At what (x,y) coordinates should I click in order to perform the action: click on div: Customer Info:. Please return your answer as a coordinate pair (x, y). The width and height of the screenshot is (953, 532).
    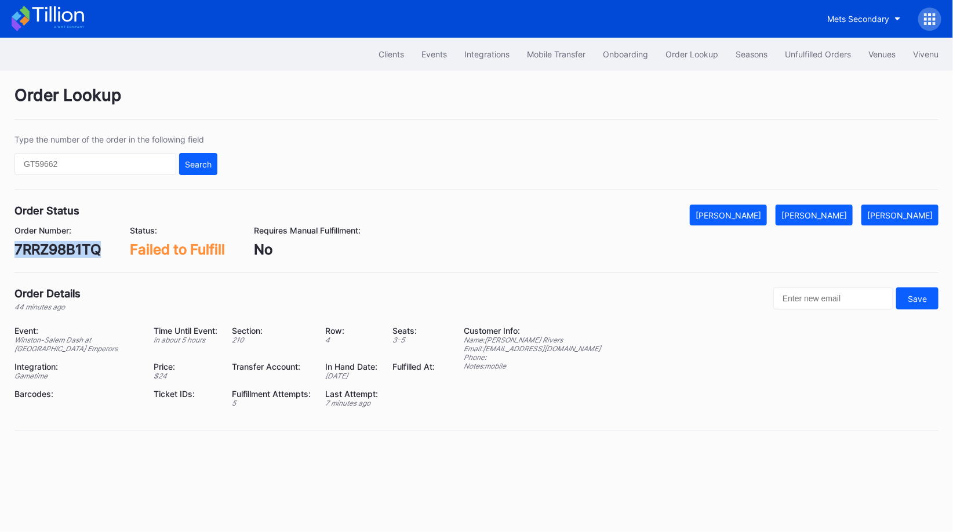
    Looking at the image, I should click on (532, 330).